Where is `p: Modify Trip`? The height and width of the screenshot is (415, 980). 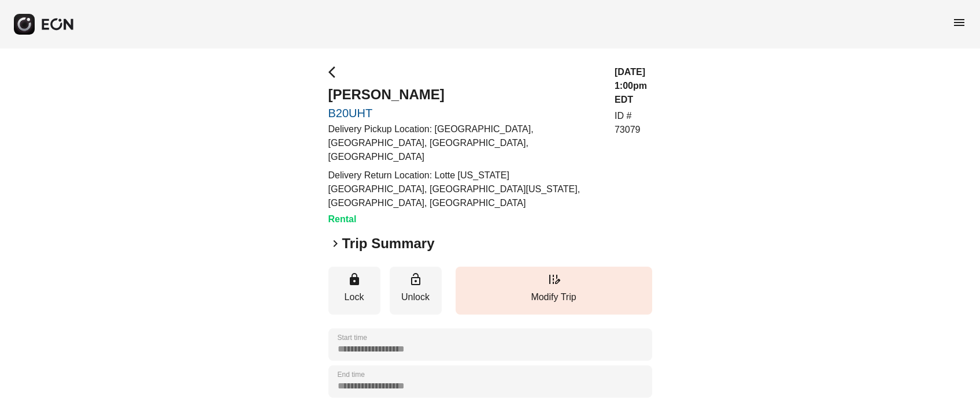 p: Modify Trip is located at coordinates (554, 298).